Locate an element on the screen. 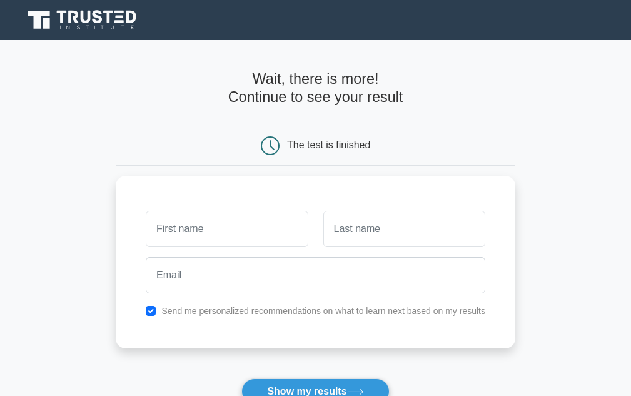 The image size is (631, 396). div: The test is finished is located at coordinates (328, 144).